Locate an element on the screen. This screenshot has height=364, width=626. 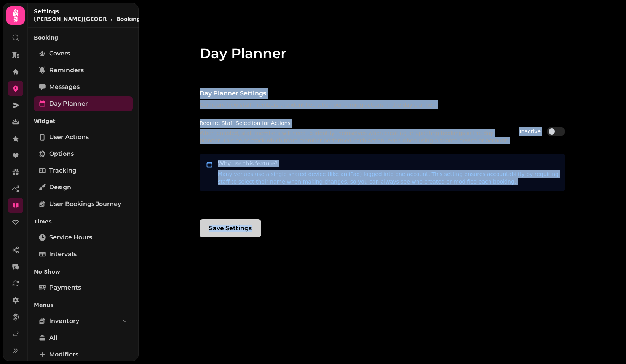
h1: Day Planner is located at coordinates (382, 44).